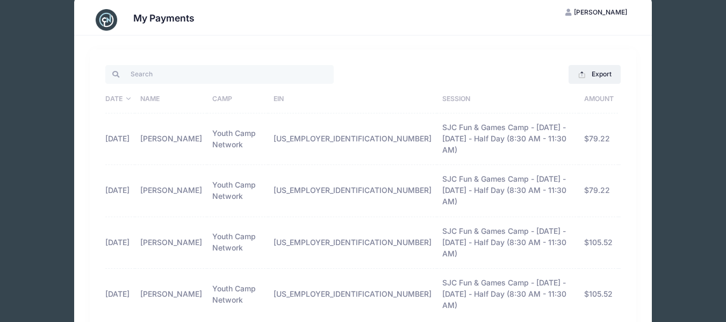 The height and width of the screenshot is (322, 726). I want to click on input: Search, so click(219, 74).